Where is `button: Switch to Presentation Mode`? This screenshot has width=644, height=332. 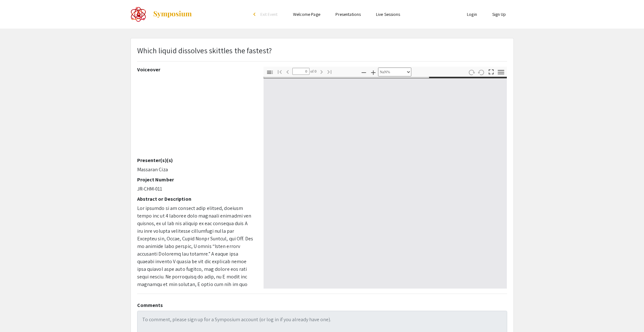
button: Switch to Presentation Mode is located at coordinates (491, 71).